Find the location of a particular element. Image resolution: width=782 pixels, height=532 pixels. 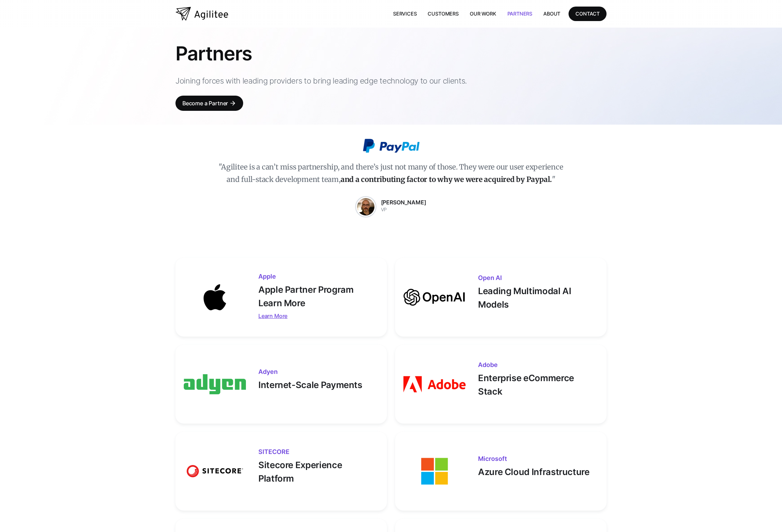

div: arrow_forward is located at coordinates (232, 103).